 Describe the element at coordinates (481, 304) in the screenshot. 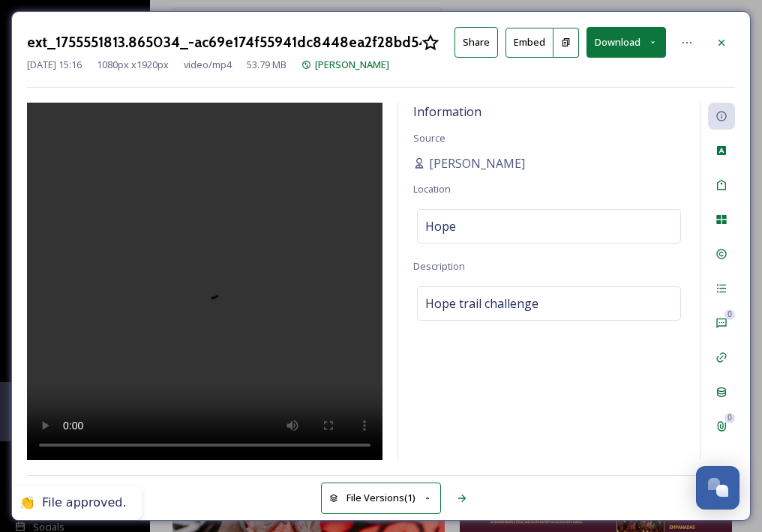

I see `span: Hope trail challenge` at that location.